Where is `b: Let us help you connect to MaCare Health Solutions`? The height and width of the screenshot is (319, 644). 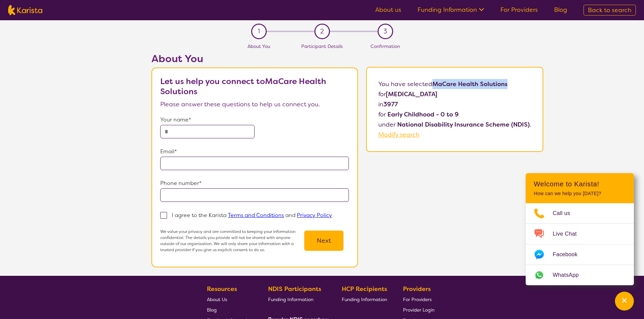
b: Let us help you connect to MaCare Health Solutions is located at coordinates (243, 86).